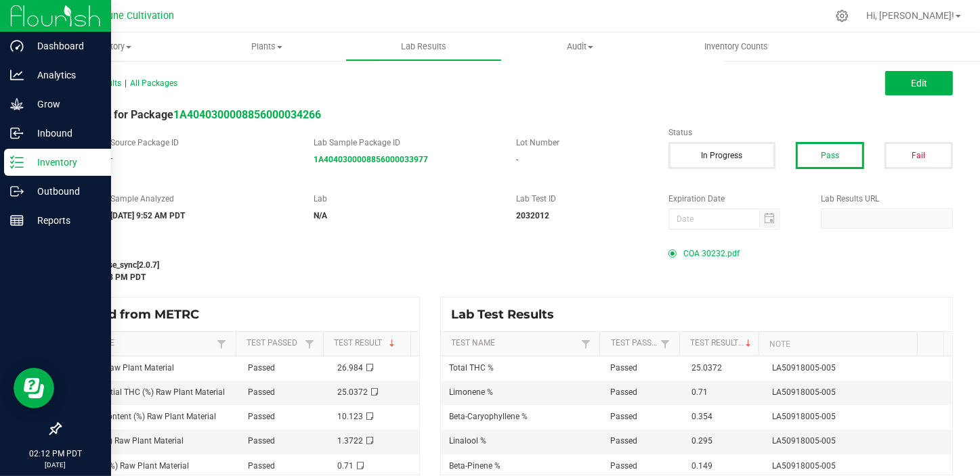  I want to click on inline-svg: Inbound, so click(17, 134).